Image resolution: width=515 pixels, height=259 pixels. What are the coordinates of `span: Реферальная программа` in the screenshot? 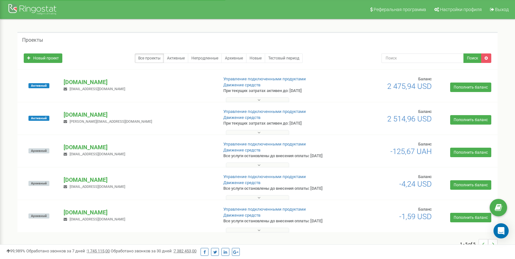 It's located at (400, 9).